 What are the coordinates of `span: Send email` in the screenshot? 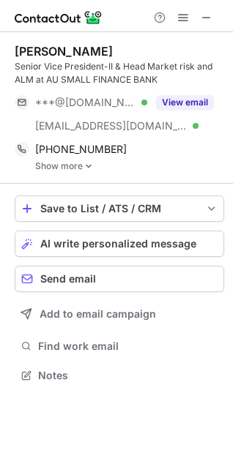 It's located at (68, 279).